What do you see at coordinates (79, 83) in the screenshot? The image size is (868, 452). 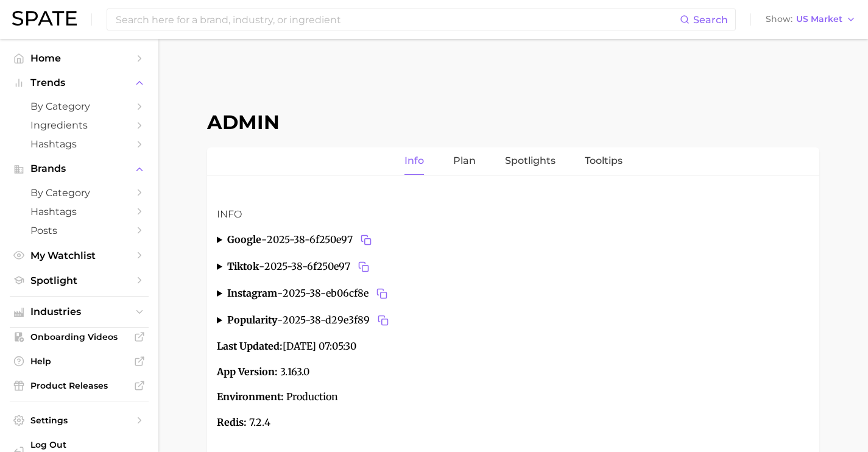 I see `button: Trends` at bounding box center [79, 83].